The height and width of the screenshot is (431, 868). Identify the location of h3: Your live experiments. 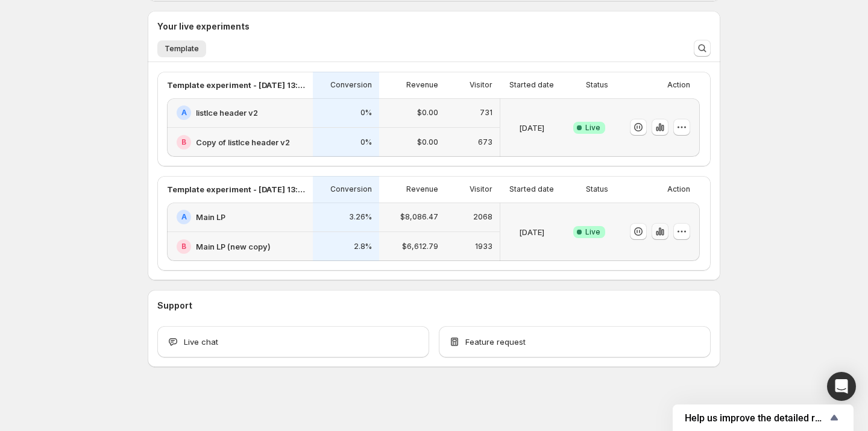
(203, 27).